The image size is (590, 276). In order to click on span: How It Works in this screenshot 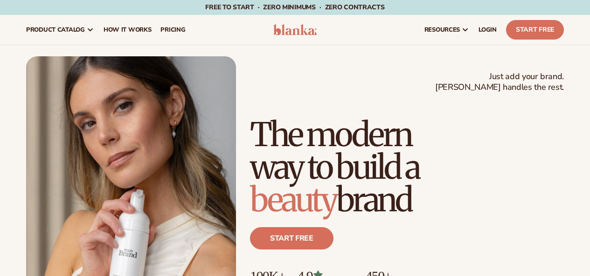, I will do `click(127, 30)`.